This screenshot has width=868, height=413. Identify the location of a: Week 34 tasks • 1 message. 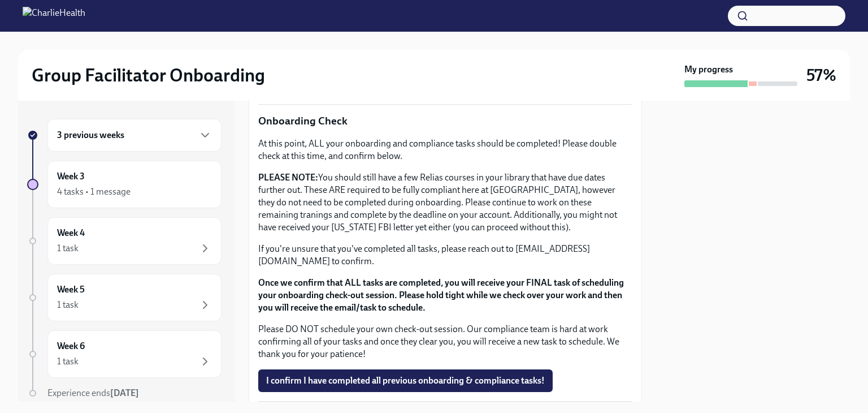
(124, 184).